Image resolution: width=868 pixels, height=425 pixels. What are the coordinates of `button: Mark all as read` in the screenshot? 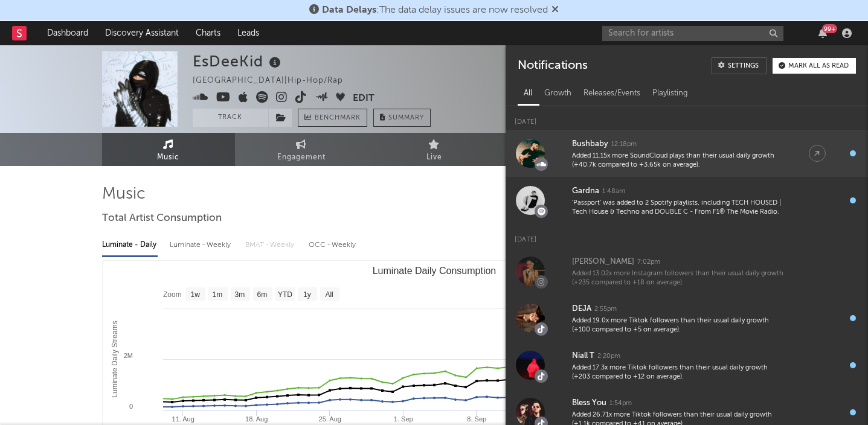 It's located at (815, 66).